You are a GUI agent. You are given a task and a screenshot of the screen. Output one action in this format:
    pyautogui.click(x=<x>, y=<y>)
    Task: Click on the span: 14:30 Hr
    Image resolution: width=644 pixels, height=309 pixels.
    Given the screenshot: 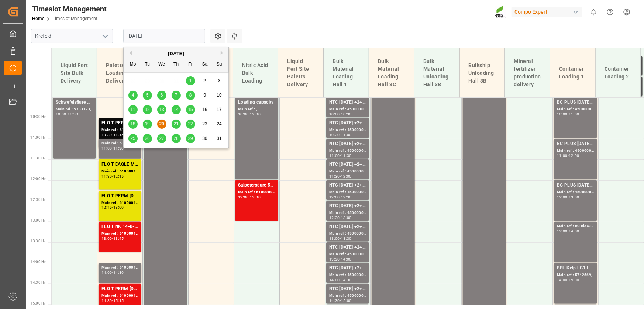 What is the action you would take?
    pyautogui.click(x=37, y=282)
    